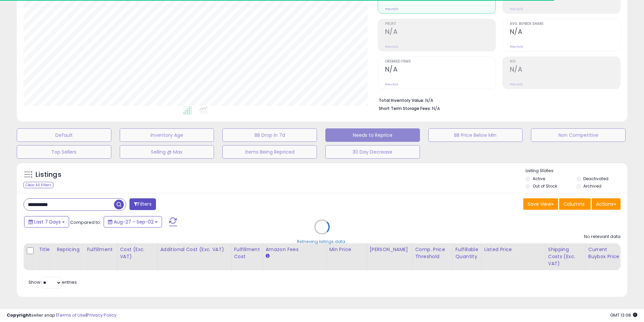 The height and width of the screenshot is (322, 644). I want to click on button: Selling @ Max, so click(167, 152).